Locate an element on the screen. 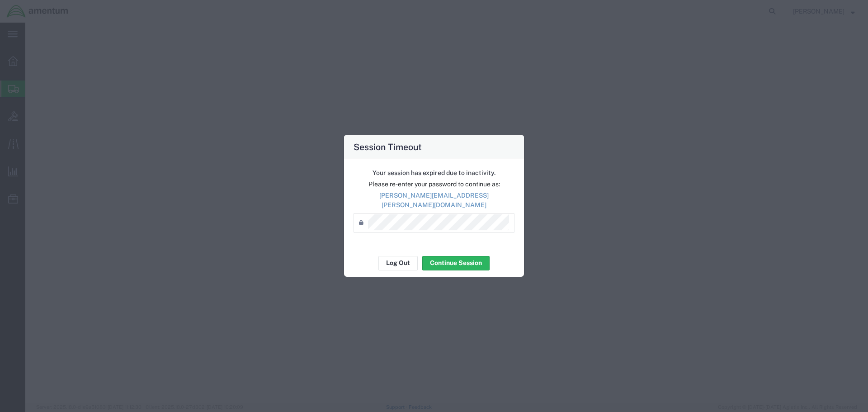 Image resolution: width=868 pixels, height=412 pixels. button: Continue Session is located at coordinates (456, 263).